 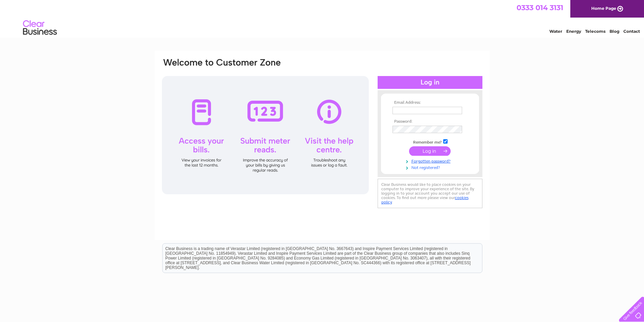 I want to click on a: 0333 014 3131, so click(x=540, y=7).